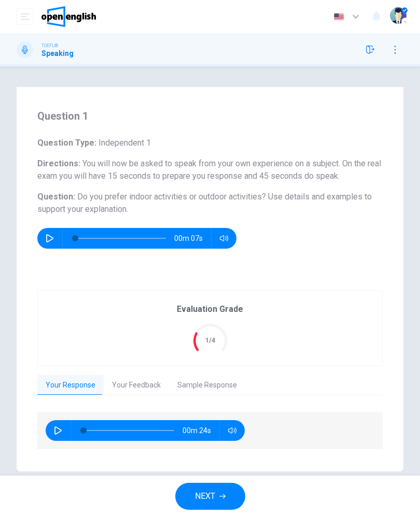 Image resolution: width=420 pixels, height=517 pixels. I want to click on span: 00m 24s, so click(200, 431).